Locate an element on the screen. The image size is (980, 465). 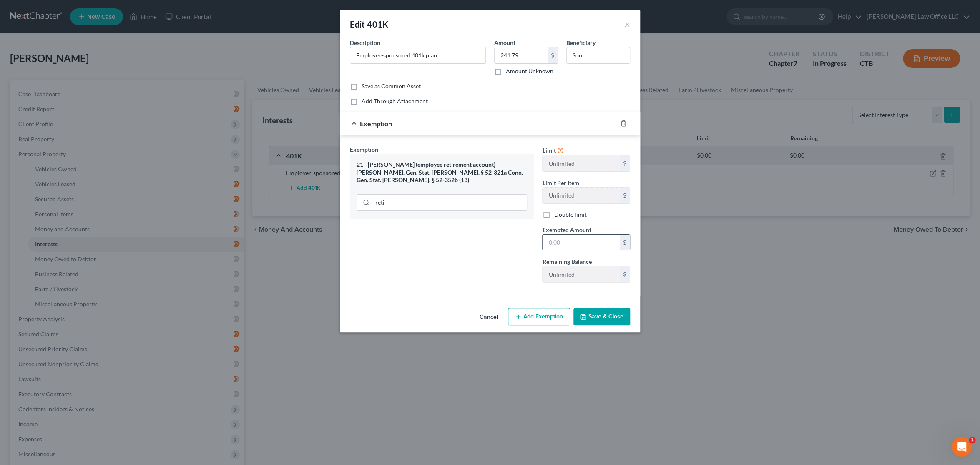
span: Limit is located at coordinates (549, 150).